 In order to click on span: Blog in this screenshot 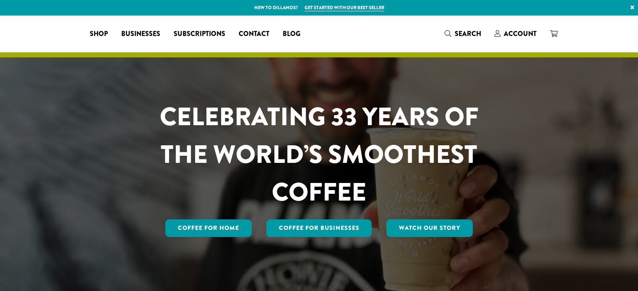, I will do `click(291, 34)`.